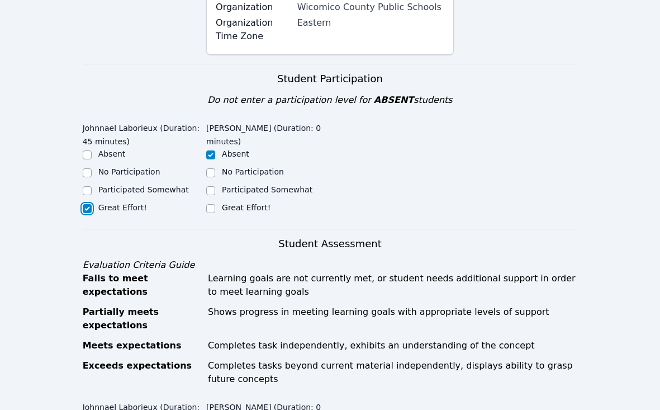 The height and width of the screenshot is (410, 660). I want to click on label: Organization Time Zone, so click(253, 30).